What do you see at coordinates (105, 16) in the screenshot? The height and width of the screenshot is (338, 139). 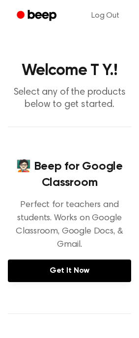 I see `a: Log Out` at bounding box center [105, 16].